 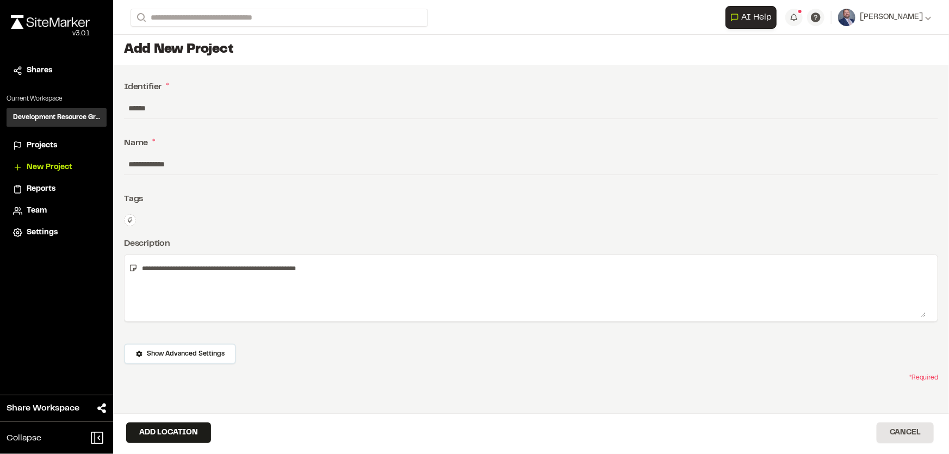 What do you see at coordinates (531, 87) in the screenshot?
I see `div: Identifier` at bounding box center [531, 87].